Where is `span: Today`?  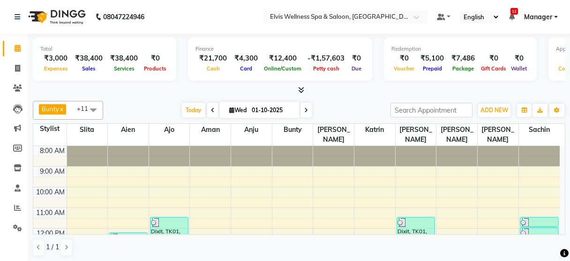
span: Today is located at coordinates (194, 110).